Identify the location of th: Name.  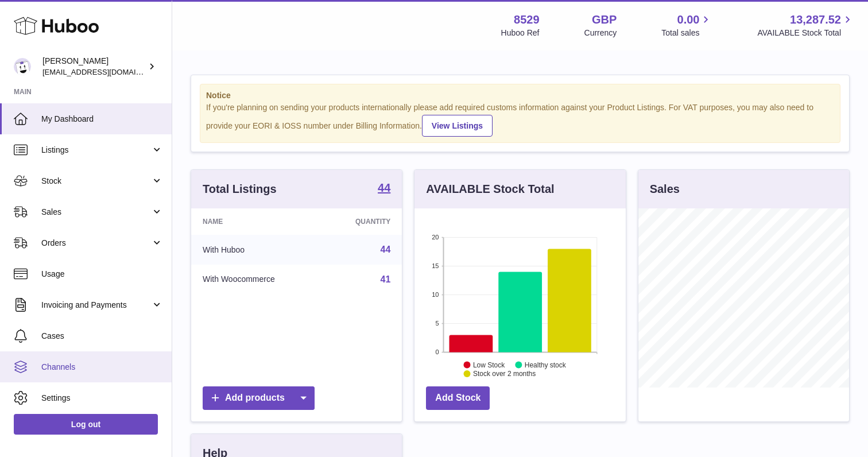
(257, 222).